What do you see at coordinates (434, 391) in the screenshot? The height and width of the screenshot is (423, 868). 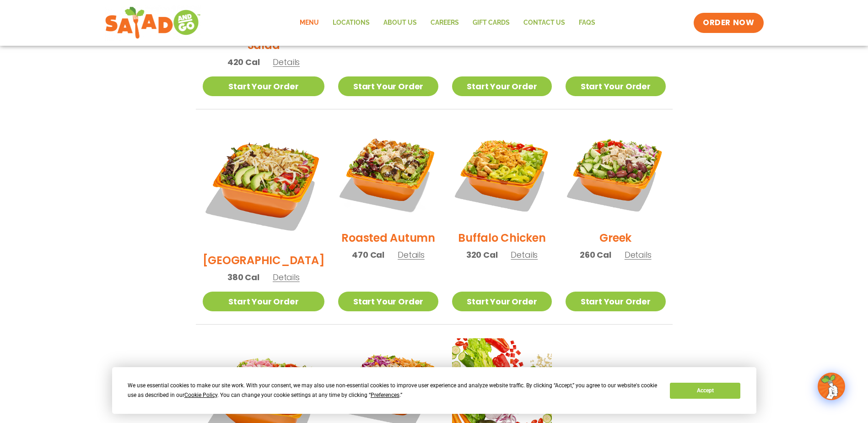 I see `div: Cookie Consent Prompt` at bounding box center [434, 391].